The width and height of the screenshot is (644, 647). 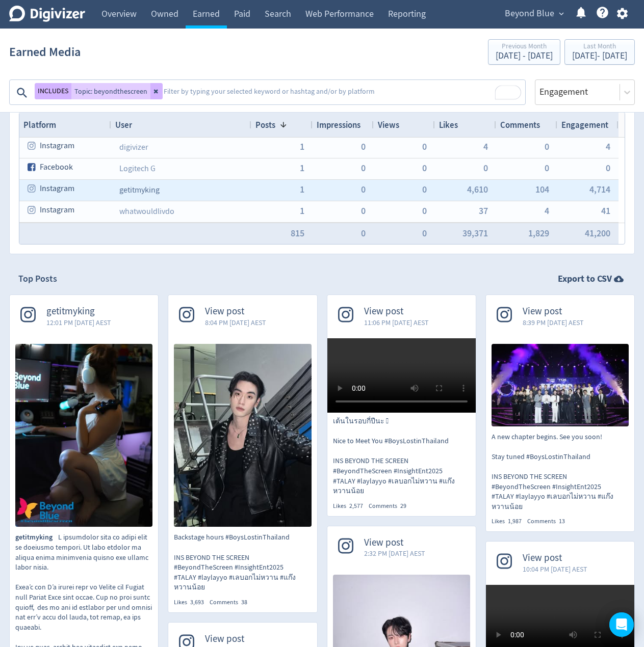 I want to click on a: whatwouldlivdo, so click(x=147, y=212).